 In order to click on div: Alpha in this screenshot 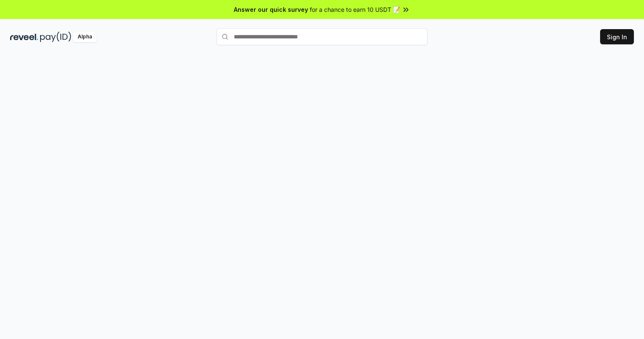, I will do `click(85, 37)`.